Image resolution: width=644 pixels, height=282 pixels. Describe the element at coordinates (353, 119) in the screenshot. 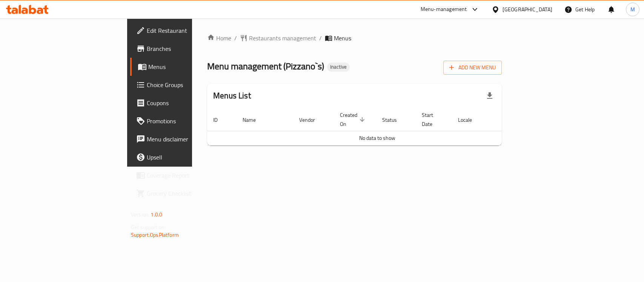

I see `span: Created On` at that location.